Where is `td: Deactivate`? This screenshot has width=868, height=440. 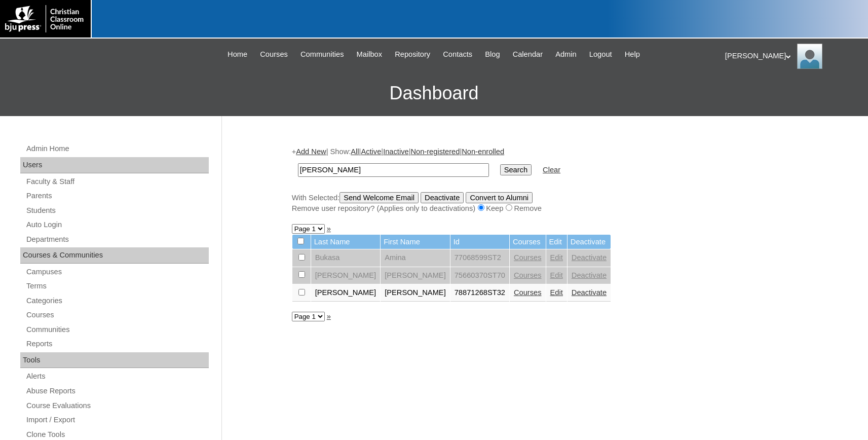
td: Deactivate is located at coordinates (588, 242).